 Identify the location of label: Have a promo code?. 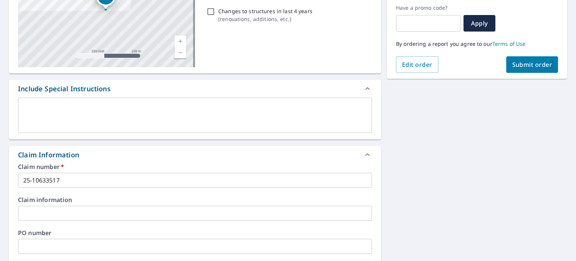
(428, 8).